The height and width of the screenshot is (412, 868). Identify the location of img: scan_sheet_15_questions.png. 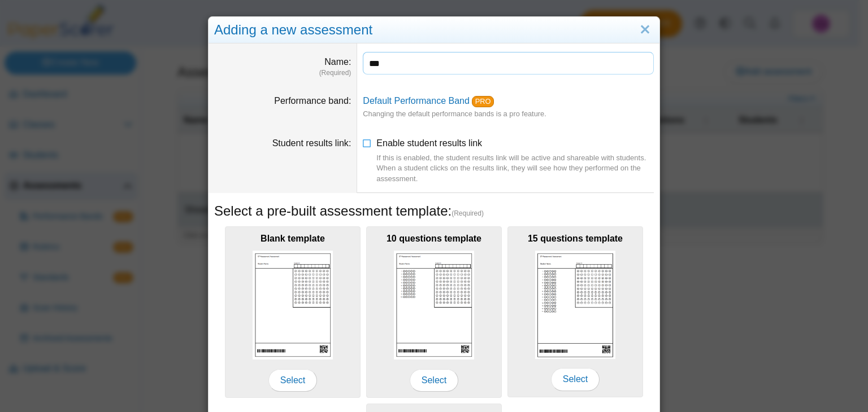
(575, 305).